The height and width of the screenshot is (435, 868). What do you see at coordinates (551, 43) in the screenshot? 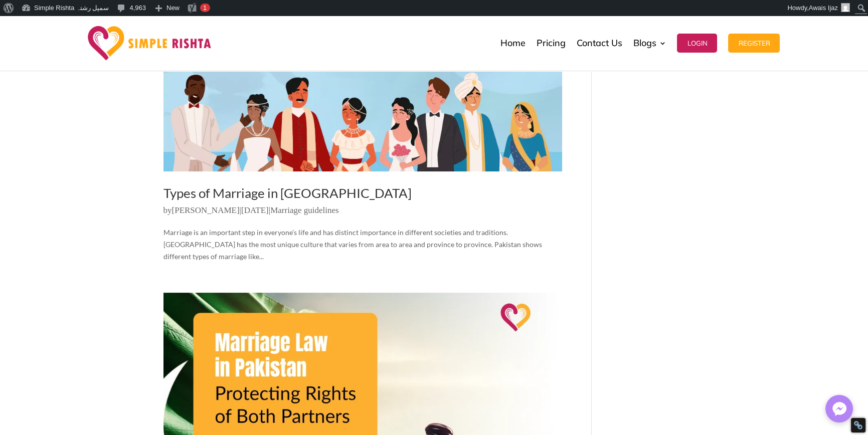
I see `a: Pricing` at bounding box center [551, 43].